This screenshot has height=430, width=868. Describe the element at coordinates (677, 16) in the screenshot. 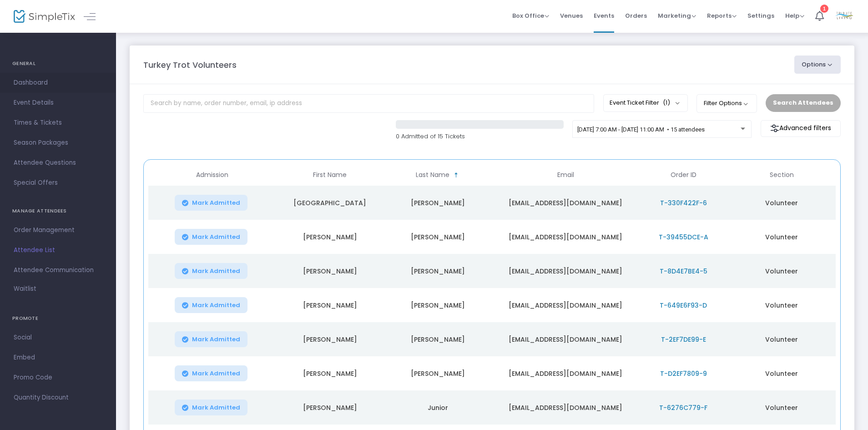

I see `span: Marketing` at that location.